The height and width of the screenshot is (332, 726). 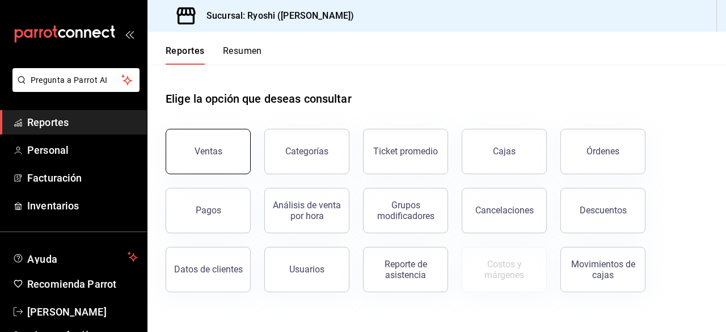 I want to click on div: Ticket promedio, so click(x=405, y=151).